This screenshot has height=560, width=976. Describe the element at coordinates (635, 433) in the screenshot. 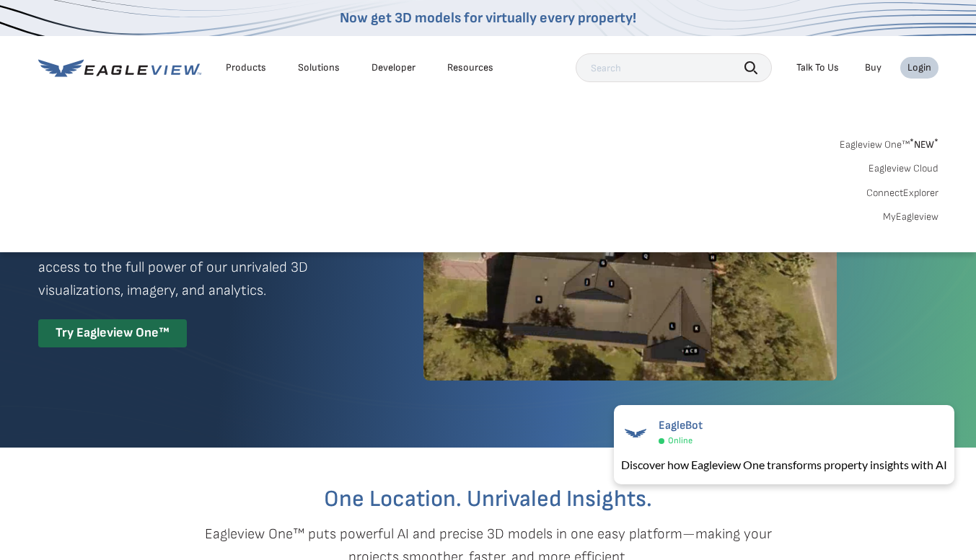

I see `img: EagleBot` at that location.